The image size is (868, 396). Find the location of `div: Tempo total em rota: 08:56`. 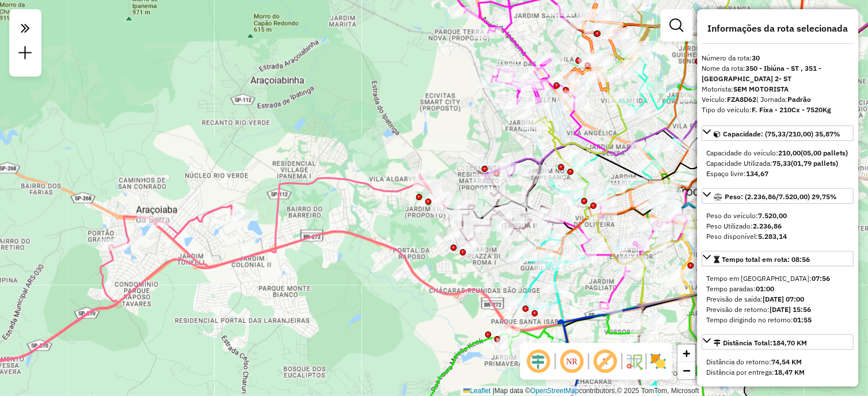

div: Tempo total em rota: 08:56 is located at coordinates (778, 299).